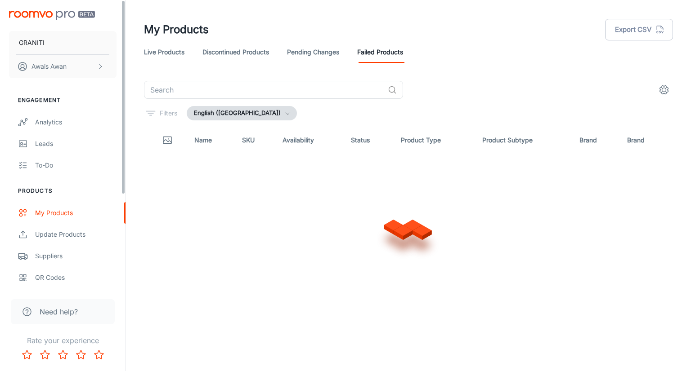 The height and width of the screenshot is (371, 691). Describe the element at coordinates (81, 355) in the screenshot. I see `button: Rate 4 star` at that location.